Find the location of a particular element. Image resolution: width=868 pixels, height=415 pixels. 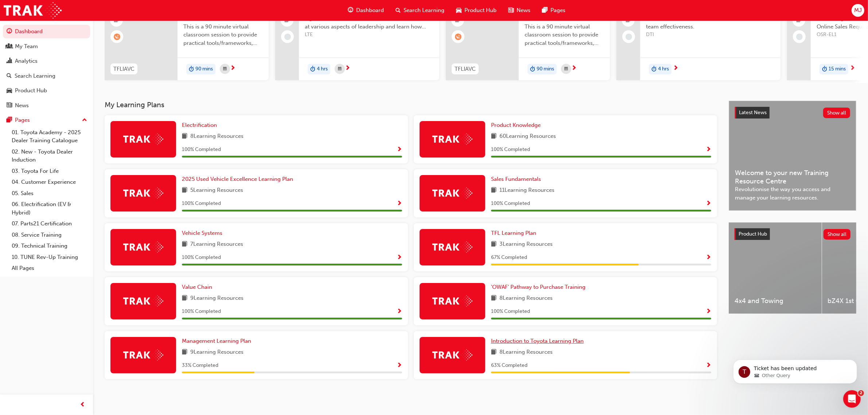

span: calendar-icon is located at coordinates (566, 69).